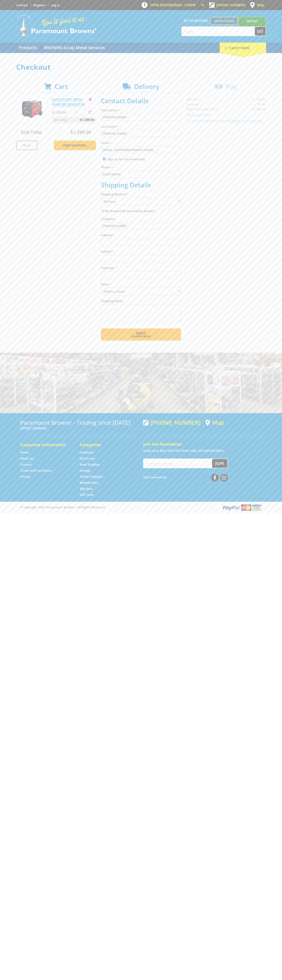 The width and height of the screenshot is (282, 980). Describe the element at coordinates (196, 21) in the screenshot. I see `span: Set your store` at that location.